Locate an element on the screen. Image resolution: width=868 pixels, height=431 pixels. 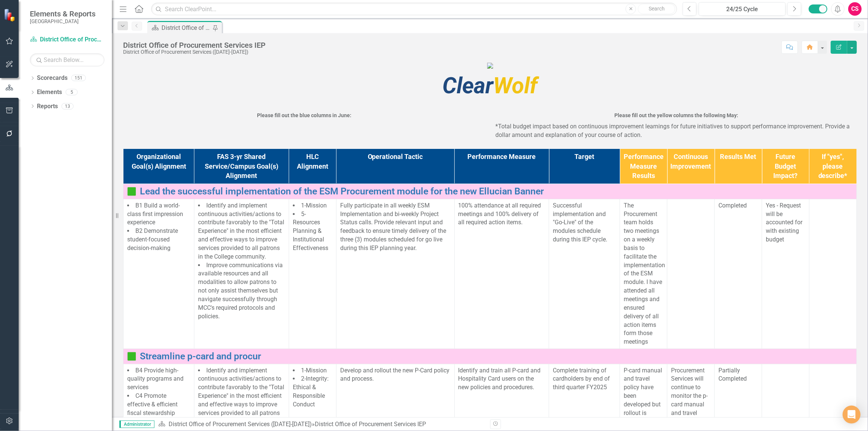
span: Improve communications via available resources and all modalities to allow patrons to not only as... is located at coordinates (241, 291).